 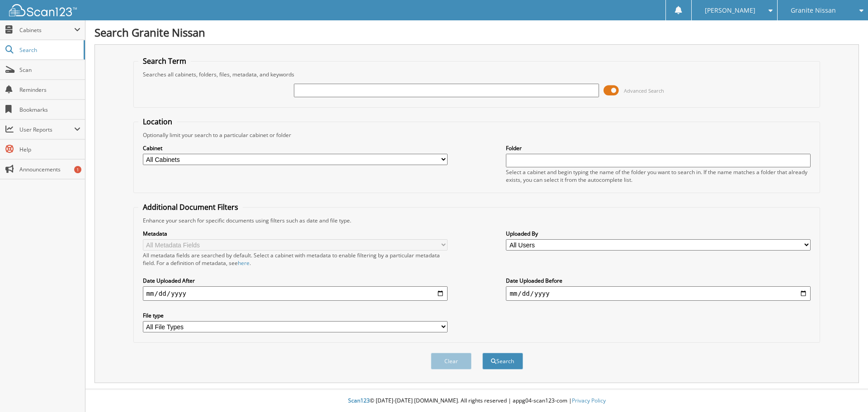 What do you see at coordinates (295, 315) in the screenshot?
I see `label: File type` at bounding box center [295, 315].